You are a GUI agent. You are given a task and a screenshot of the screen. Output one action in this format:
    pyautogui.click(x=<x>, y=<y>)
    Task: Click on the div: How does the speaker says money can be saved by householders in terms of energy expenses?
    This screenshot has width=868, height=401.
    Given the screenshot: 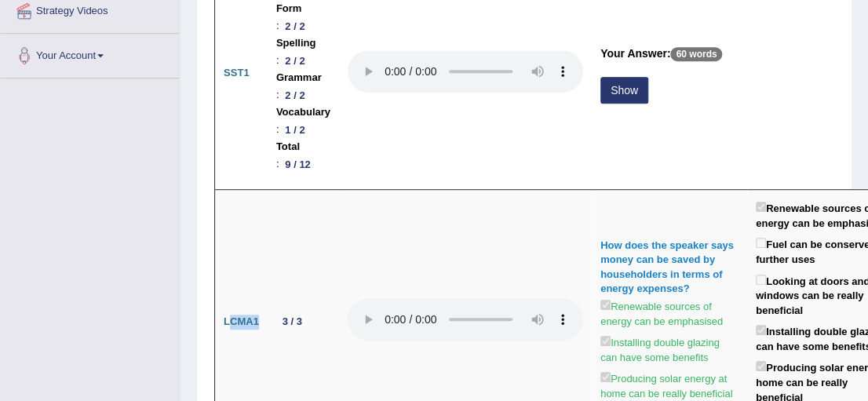 What is the action you would take?
    pyautogui.click(x=669, y=267)
    